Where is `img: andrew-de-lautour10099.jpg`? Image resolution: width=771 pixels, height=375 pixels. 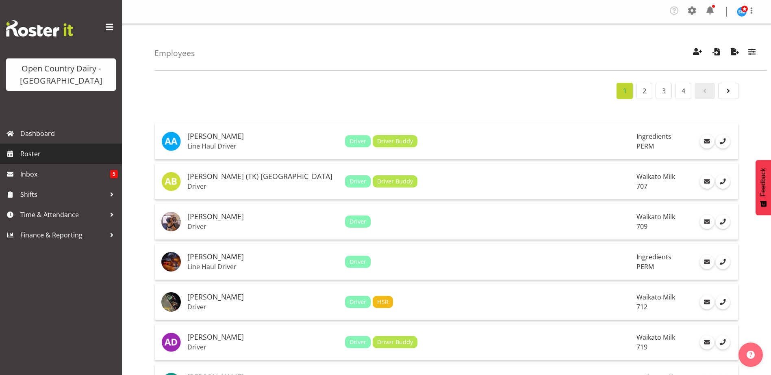 img: andrew-de-lautour10099.jpg is located at coordinates (171, 343).